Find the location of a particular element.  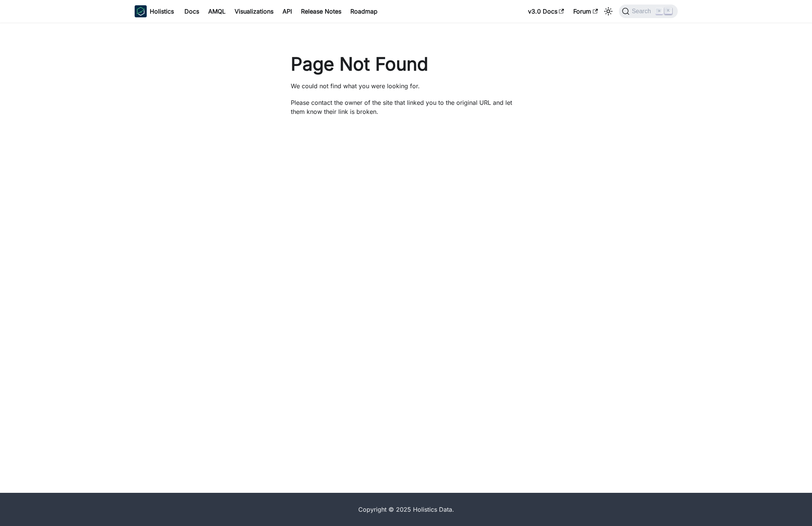

a: Docs is located at coordinates (192, 11).